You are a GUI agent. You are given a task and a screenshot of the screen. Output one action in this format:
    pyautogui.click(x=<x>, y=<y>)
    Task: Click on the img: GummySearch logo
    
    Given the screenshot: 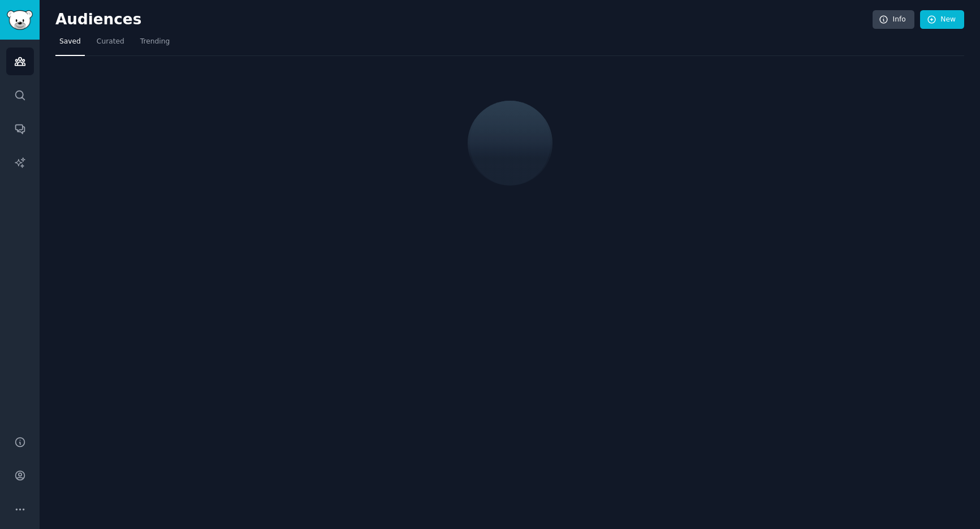 What is the action you would take?
    pyautogui.click(x=19, y=19)
    